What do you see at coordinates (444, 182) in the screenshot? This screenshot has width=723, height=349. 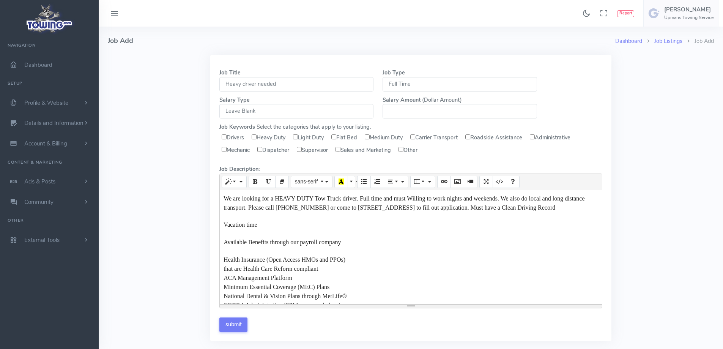 I see `button: Link (CTRL+K)` at bounding box center [444, 182].